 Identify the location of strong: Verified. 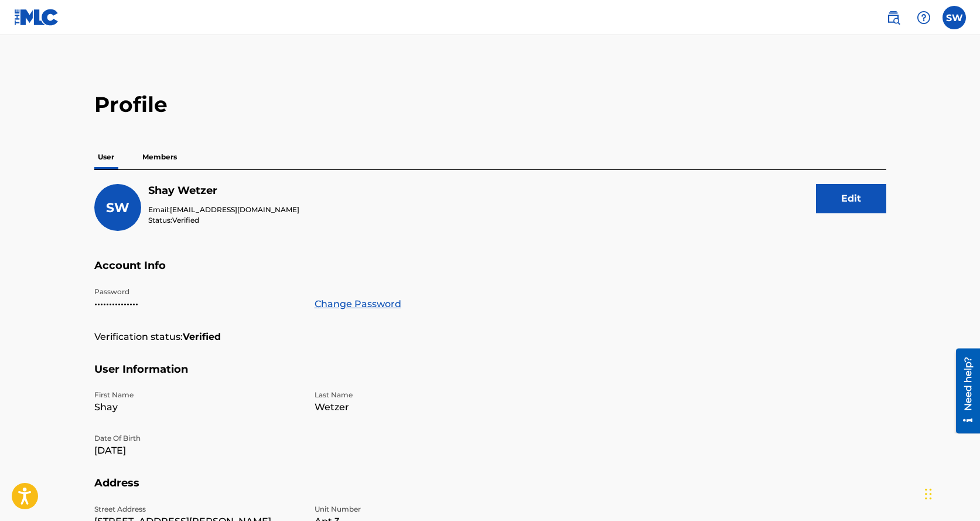
(201, 337).